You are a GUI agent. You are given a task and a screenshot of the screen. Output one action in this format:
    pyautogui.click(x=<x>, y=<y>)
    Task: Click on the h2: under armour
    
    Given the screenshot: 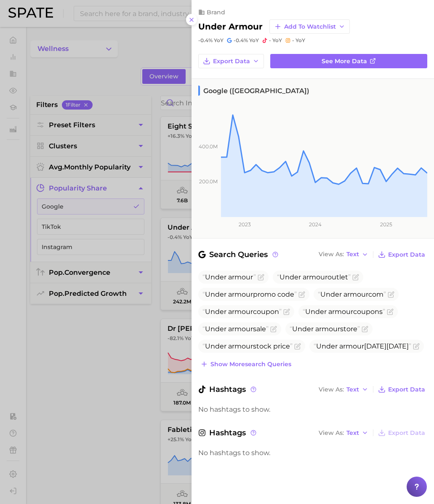 What is the action you would take?
    pyautogui.click(x=230, y=26)
    